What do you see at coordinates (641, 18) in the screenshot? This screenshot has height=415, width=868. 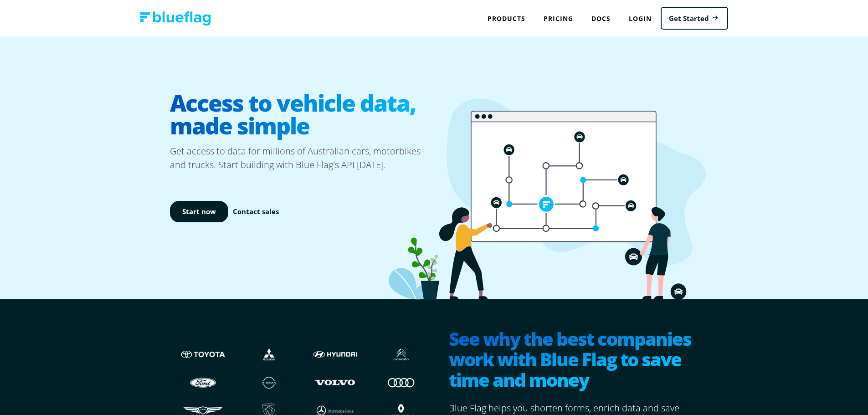 I see `a: Login to Blue Flag application` at bounding box center [641, 18].